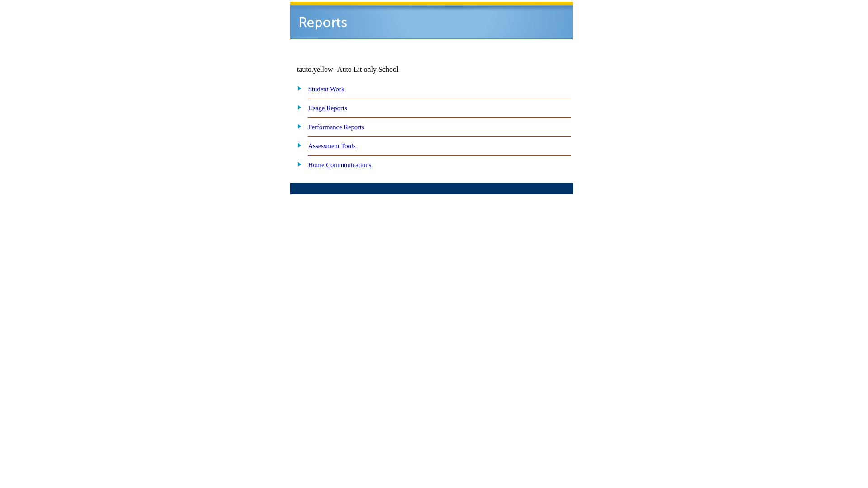 This screenshot has width=868, height=488. I want to click on a: Performance Reports, so click(336, 127).